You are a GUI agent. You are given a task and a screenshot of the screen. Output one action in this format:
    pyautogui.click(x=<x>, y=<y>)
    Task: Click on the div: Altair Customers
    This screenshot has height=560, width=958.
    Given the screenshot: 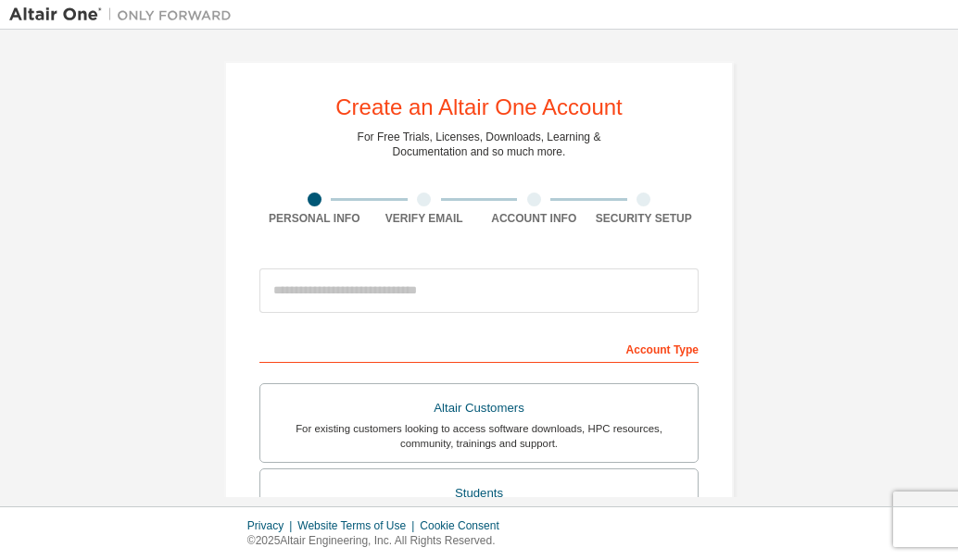 What is the action you would take?
    pyautogui.click(x=479, y=409)
    